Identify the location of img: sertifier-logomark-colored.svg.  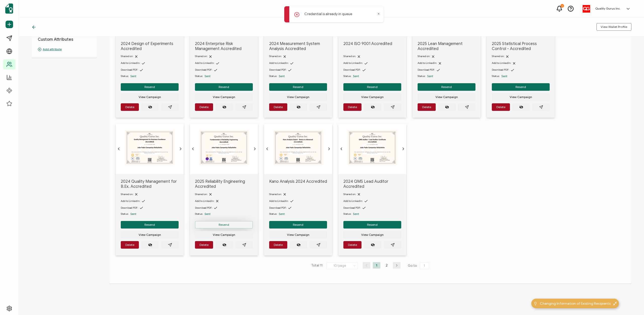
(9, 8).